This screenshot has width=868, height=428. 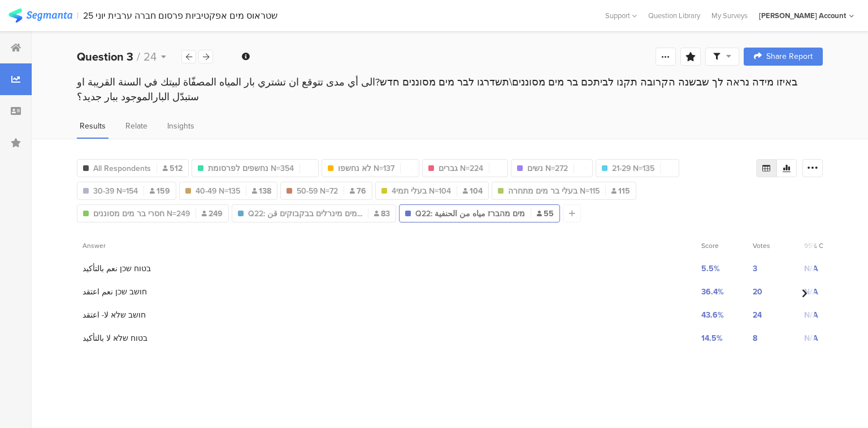 I want to click on span: Q22: מים מהברז مياه من الحنفية, so click(x=471, y=213).